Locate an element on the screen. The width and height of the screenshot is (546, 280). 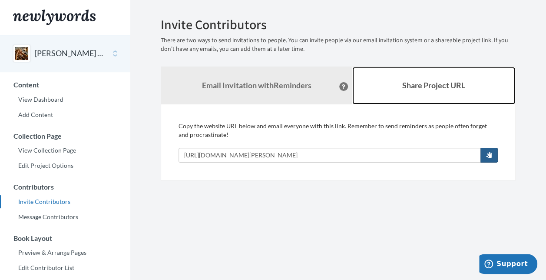
img: Newlywords logo is located at coordinates (54, 17).